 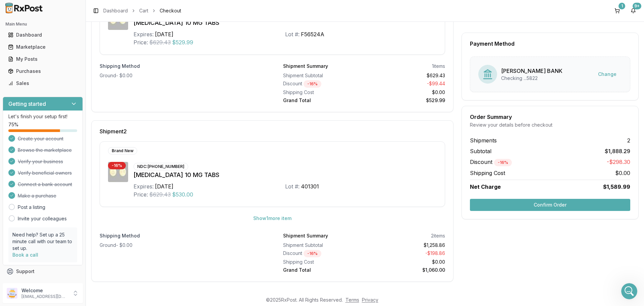 I want to click on a: Cart, so click(x=144, y=11).